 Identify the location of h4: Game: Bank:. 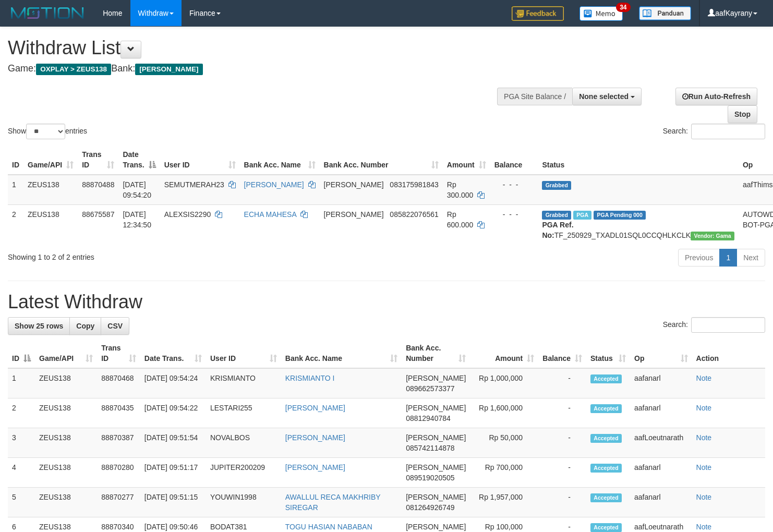
(256, 69).